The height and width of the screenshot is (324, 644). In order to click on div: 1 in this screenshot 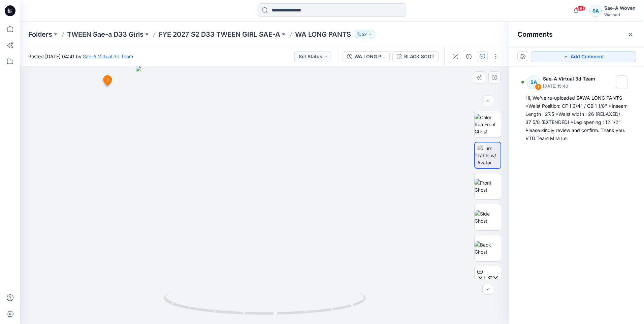, I will do `click(538, 87)`.